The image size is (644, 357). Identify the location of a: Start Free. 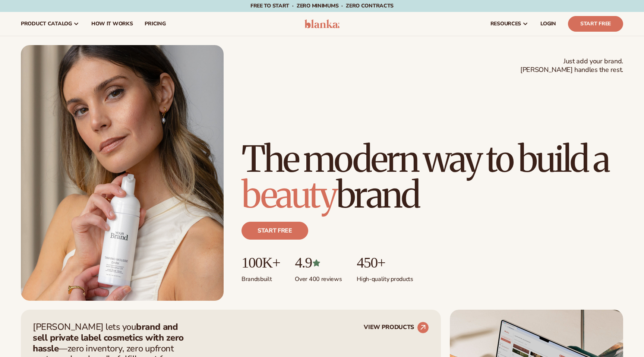
(596, 24).